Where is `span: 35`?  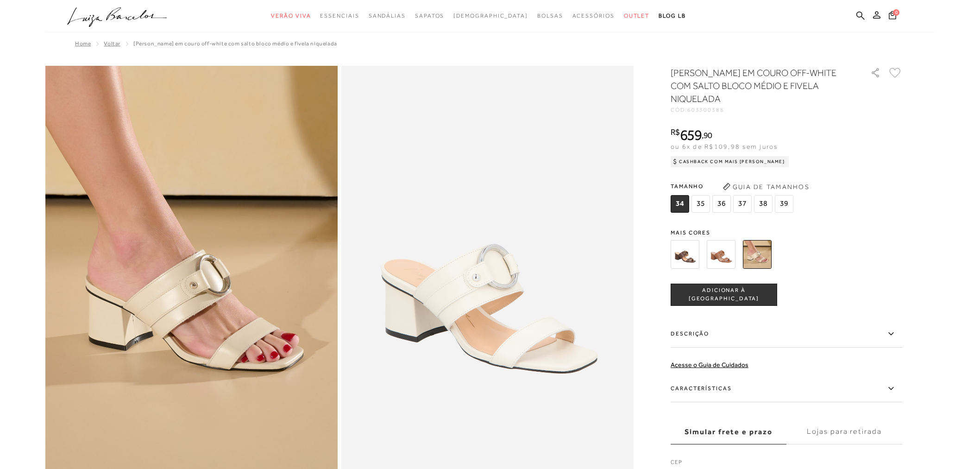
span: 35 is located at coordinates (701, 204).